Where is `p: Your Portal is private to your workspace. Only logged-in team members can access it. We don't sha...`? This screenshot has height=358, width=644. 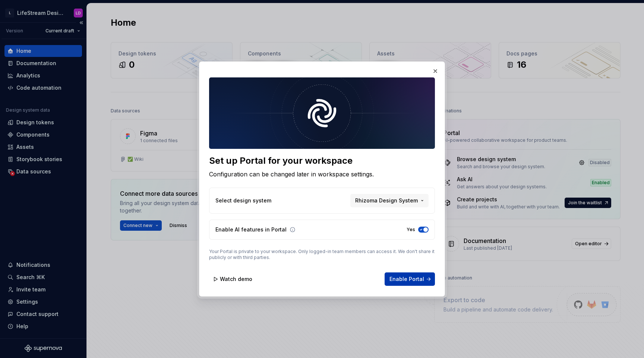 p: Your Portal is private to your workspace. Only logged-in team members can access it. We don't sha... is located at coordinates (322, 254).